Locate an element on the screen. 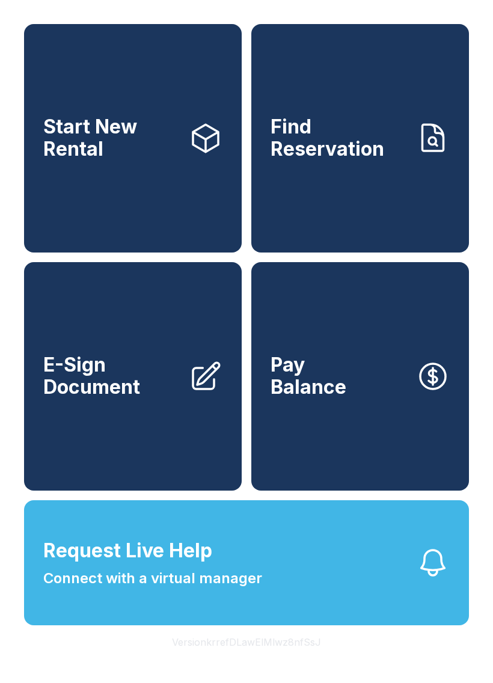 This screenshot has height=683, width=493. span: Request Live Help is located at coordinates (127, 550).